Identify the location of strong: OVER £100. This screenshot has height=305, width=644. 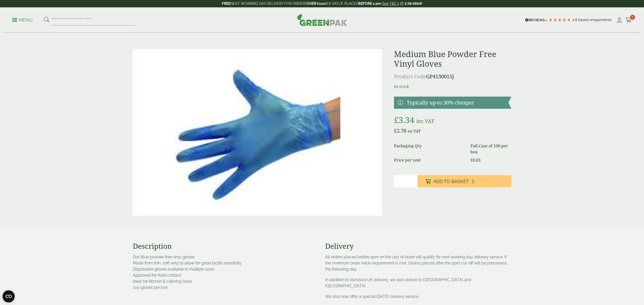
(316, 3).